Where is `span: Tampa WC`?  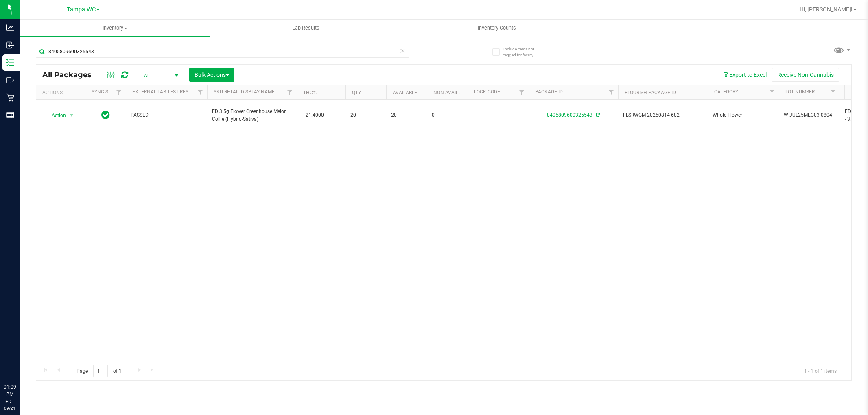 span: Tampa WC is located at coordinates (81, 9).